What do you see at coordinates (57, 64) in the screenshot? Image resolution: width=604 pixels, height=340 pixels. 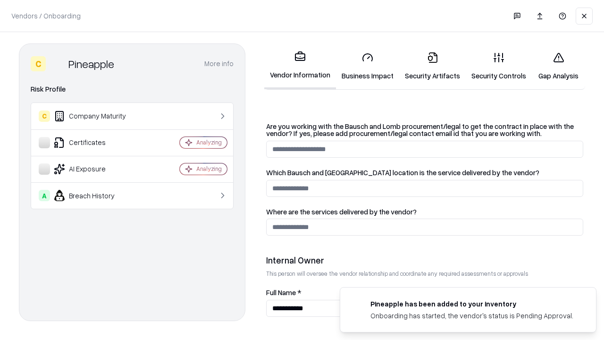 I see `img: Pineapple` at bounding box center [57, 64].